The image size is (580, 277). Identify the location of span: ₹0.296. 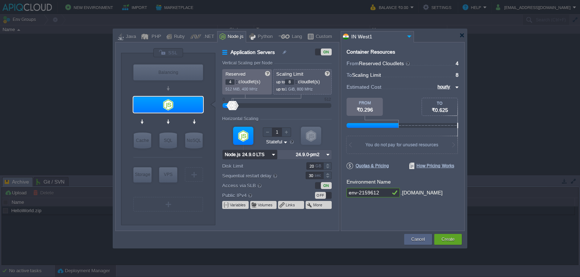
(365, 110).